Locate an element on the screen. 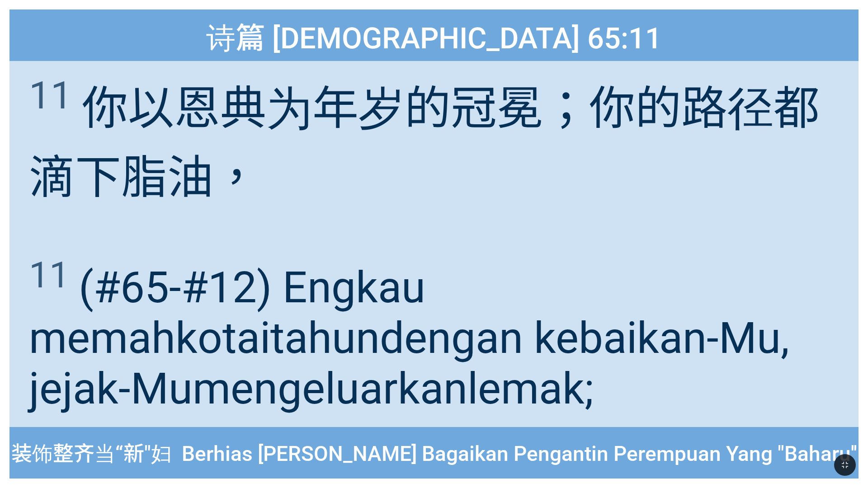 The image size is (868, 488). wh7491: 脂油 is located at coordinates (190, 178).